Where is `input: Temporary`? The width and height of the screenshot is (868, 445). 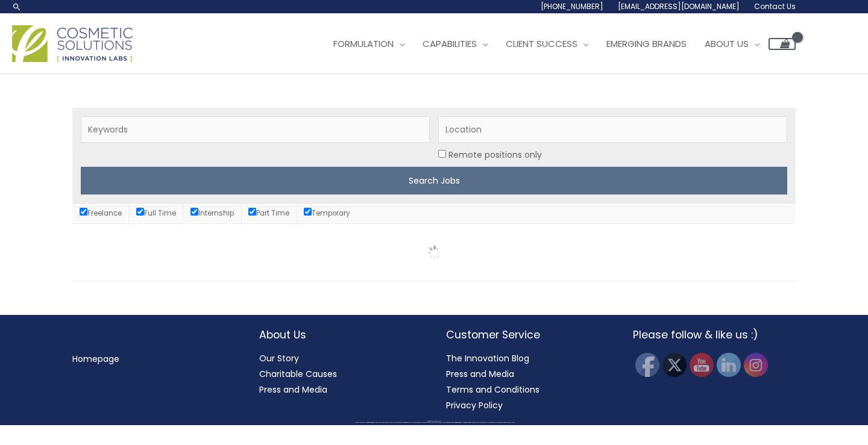
input: Temporary is located at coordinates (307, 211).